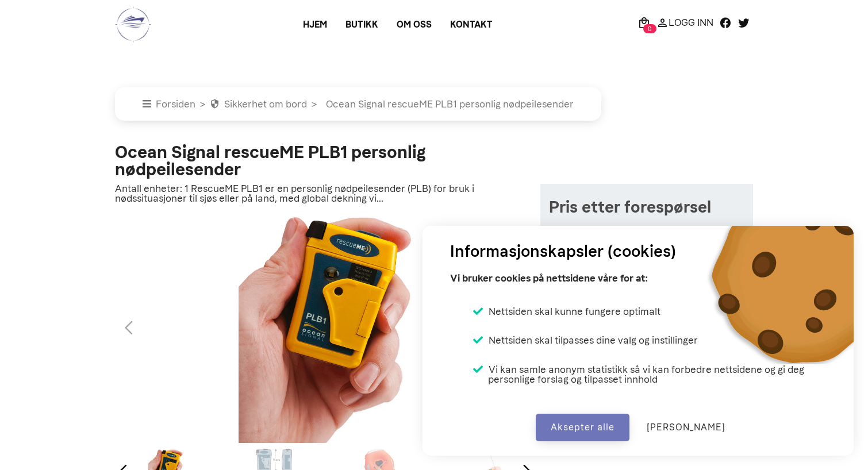 Image resolution: width=868 pixels, height=470 pixels. Describe the element at coordinates (133, 24) in the screenshot. I see `img: logo` at that location.